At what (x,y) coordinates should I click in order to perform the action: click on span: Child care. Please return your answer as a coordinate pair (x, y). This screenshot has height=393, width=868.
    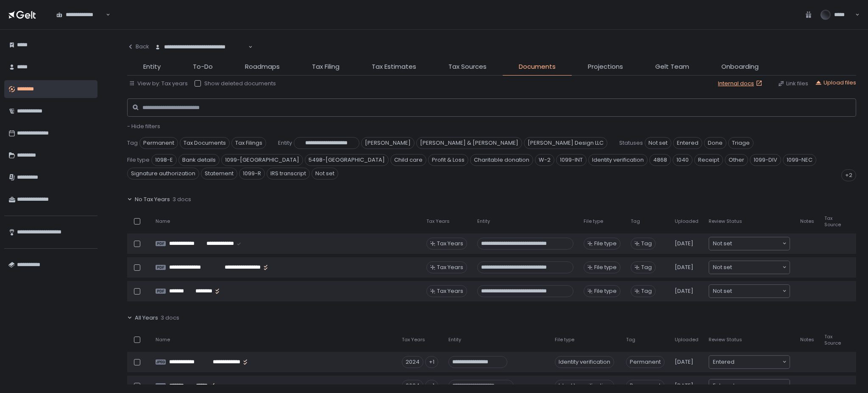
    Looking at the image, I should click on (408, 160).